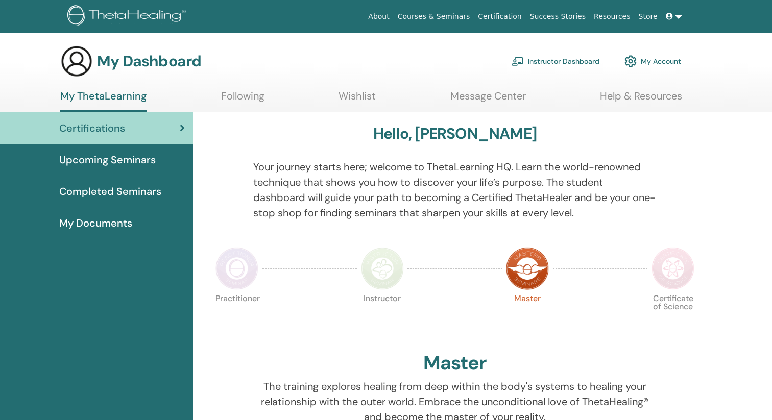 This screenshot has height=420, width=772. What do you see at coordinates (648, 16) in the screenshot?
I see `a: Store` at bounding box center [648, 16].